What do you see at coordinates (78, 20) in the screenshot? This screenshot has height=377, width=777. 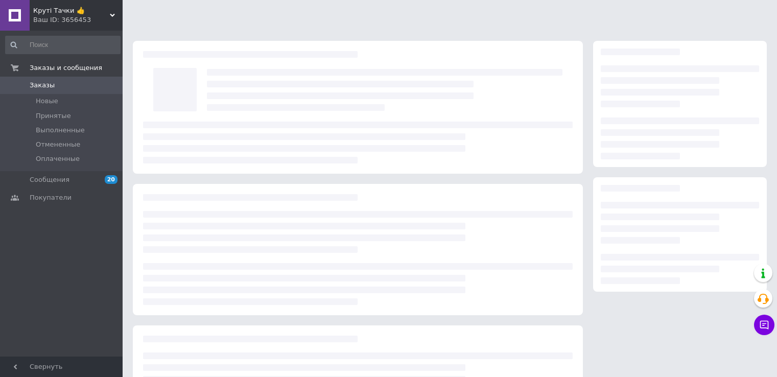 I see `div: Ваш ID: 3656453` at bounding box center [78, 20].